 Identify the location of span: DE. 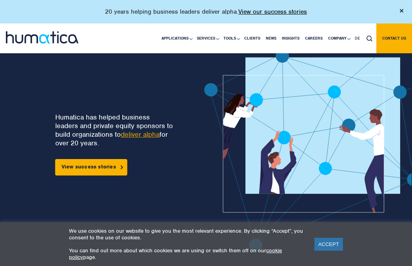
(357, 38).